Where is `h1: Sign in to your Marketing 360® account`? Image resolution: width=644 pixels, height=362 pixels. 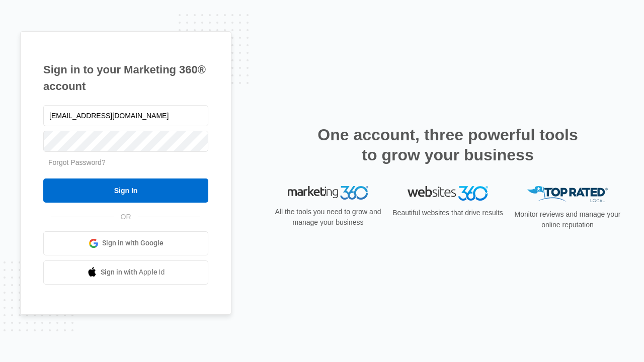 h1: Sign in to your Marketing 360® account is located at coordinates (126, 78).